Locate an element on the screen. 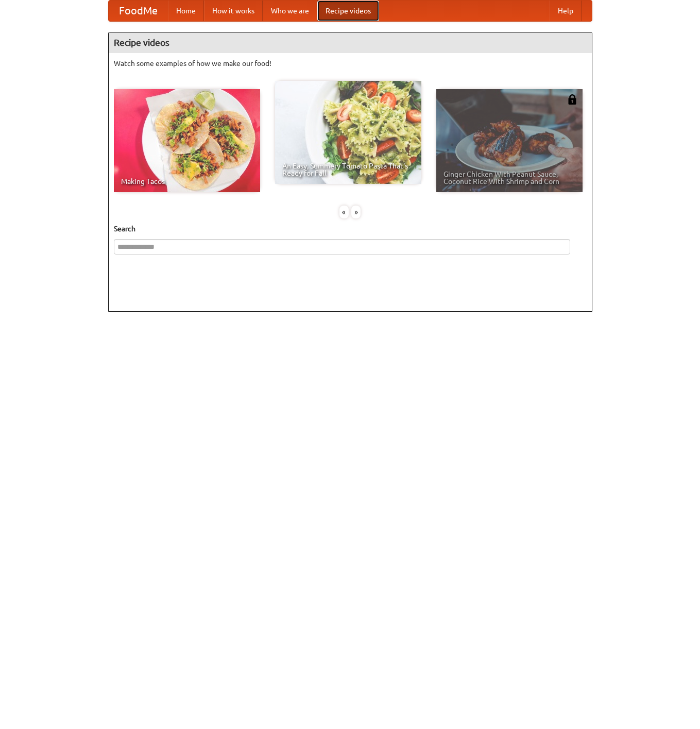 Image resolution: width=700 pixels, height=729 pixels. p: Watch some examples of how we make our food! is located at coordinates (350, 64).